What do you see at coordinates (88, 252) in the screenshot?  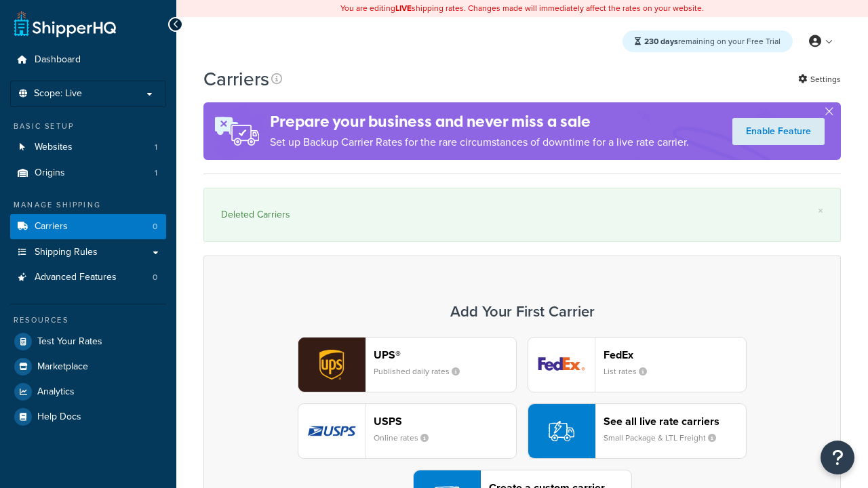 I see `a: Shipping Rules` at bounding box center [88, 252].